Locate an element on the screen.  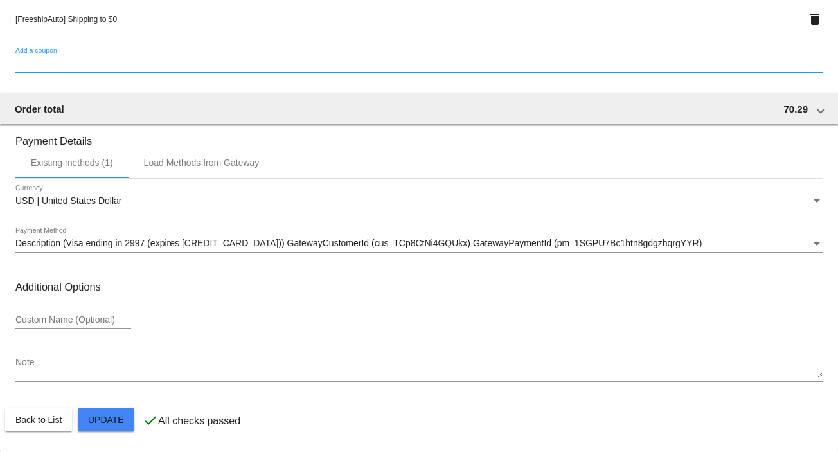
div: Load Methods from Gateway is located at coordinates (202, 163).